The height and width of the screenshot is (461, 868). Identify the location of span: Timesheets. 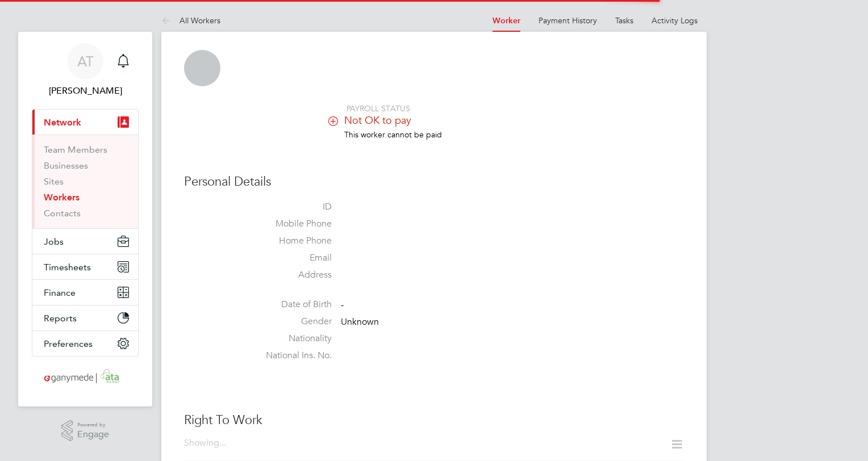
(67, 266).